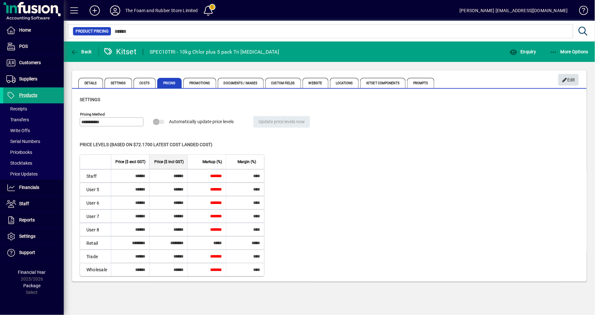 This screenshot has height=315, width=595. I want to click on span: Locations, so click(344, 83).